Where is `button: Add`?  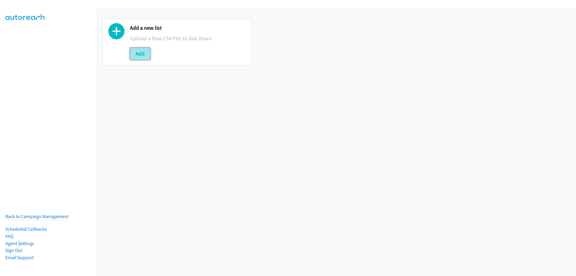
button: Add is located at coordinates (140, 54).